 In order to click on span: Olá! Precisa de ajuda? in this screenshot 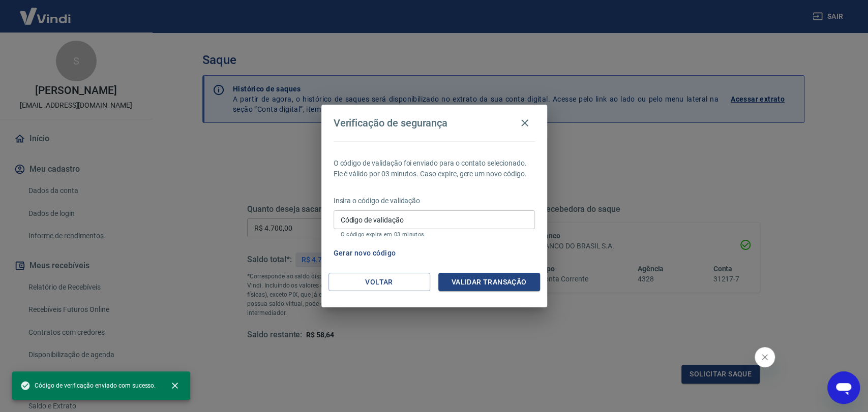, I will do `click(46, 11)`.